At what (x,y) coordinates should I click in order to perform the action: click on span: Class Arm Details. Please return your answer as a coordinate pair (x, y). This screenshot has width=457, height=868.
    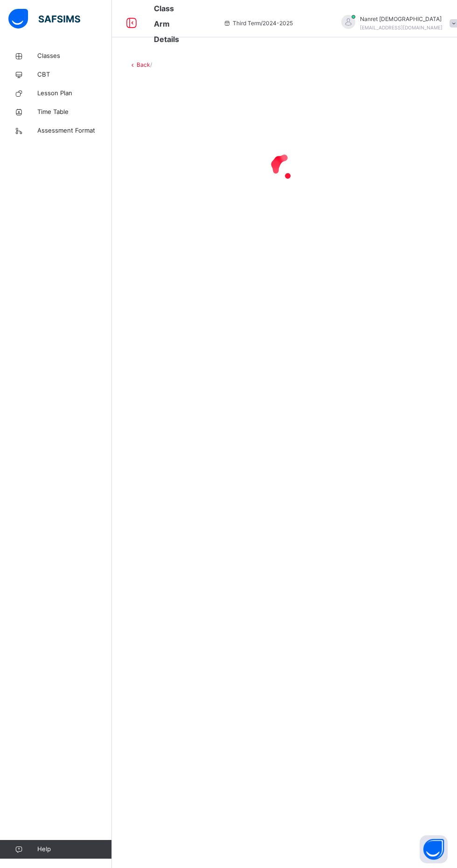
    Looking at the image, I should click on (166, 24).